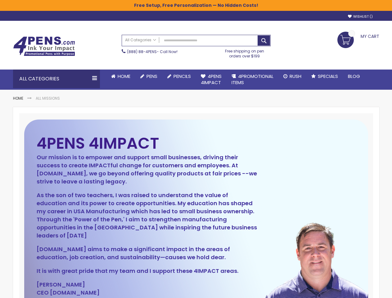 This screenshot has height=298, width=392. Describe the element at coordinates (147, 271) in the screenshot. I see `p: It is with great pride that my team and I support these 4IMPACT areas.` at that location.